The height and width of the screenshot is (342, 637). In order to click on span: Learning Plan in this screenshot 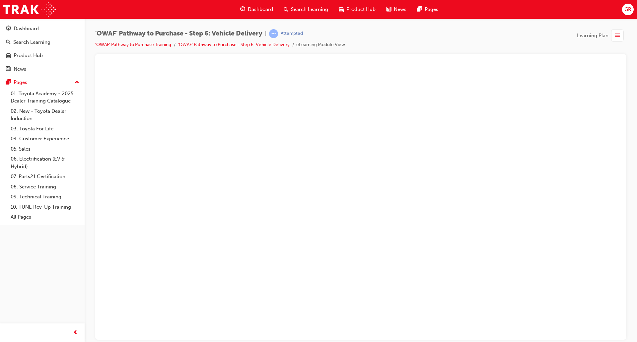, I will do `click(593, 36)`.